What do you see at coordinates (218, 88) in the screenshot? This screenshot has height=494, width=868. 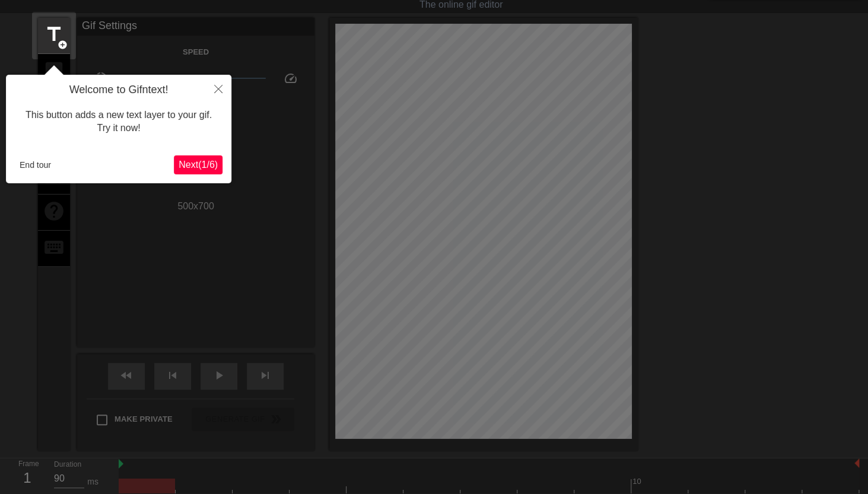 I see `button: Close` at bounding box center [218, 88].